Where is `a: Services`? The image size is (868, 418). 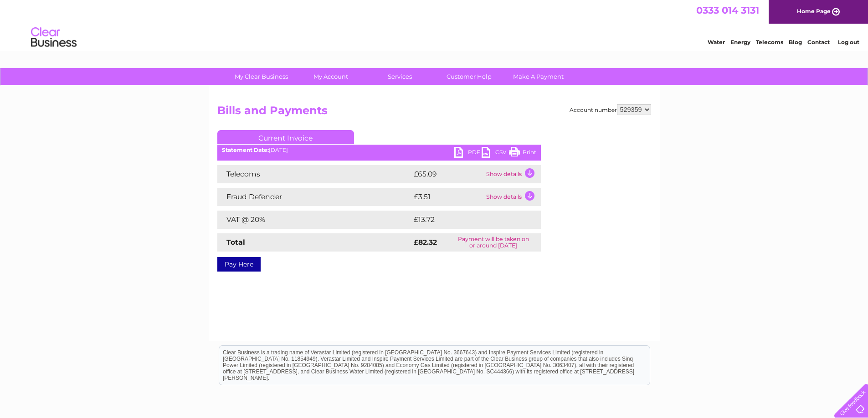 a: Services is located at coordinates (399, 77).